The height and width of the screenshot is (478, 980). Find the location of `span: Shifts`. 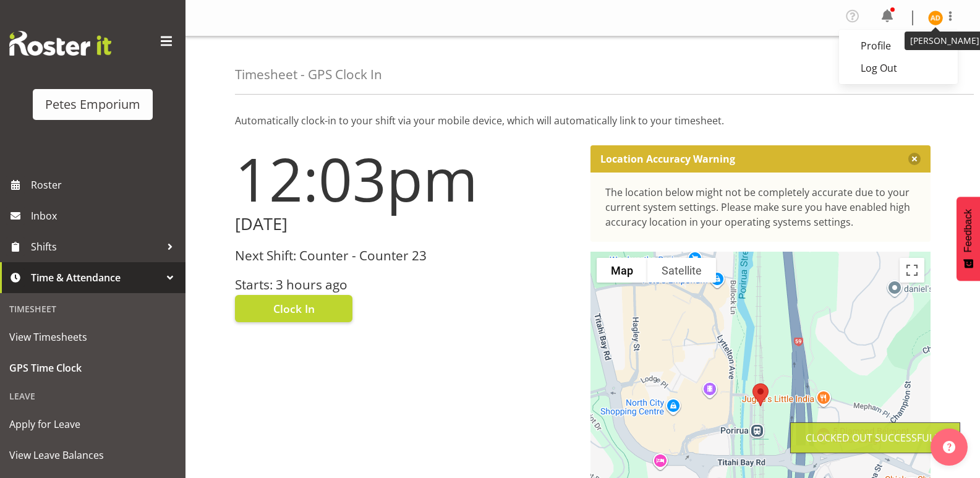

span: Shifts is located at coordinates (96, 247).